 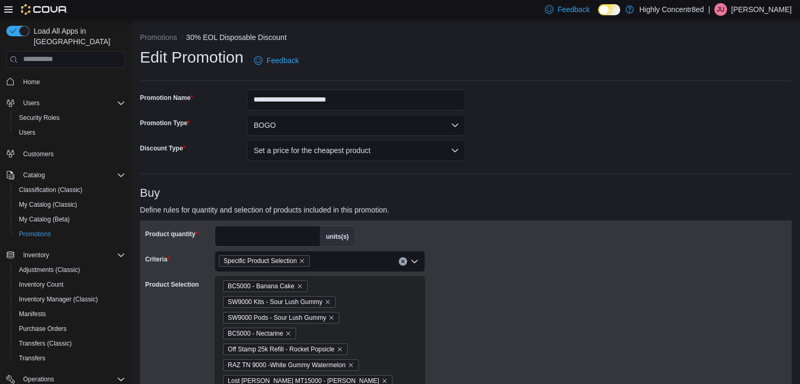 I want to click on span: Operations, so click(x=38, y=379).